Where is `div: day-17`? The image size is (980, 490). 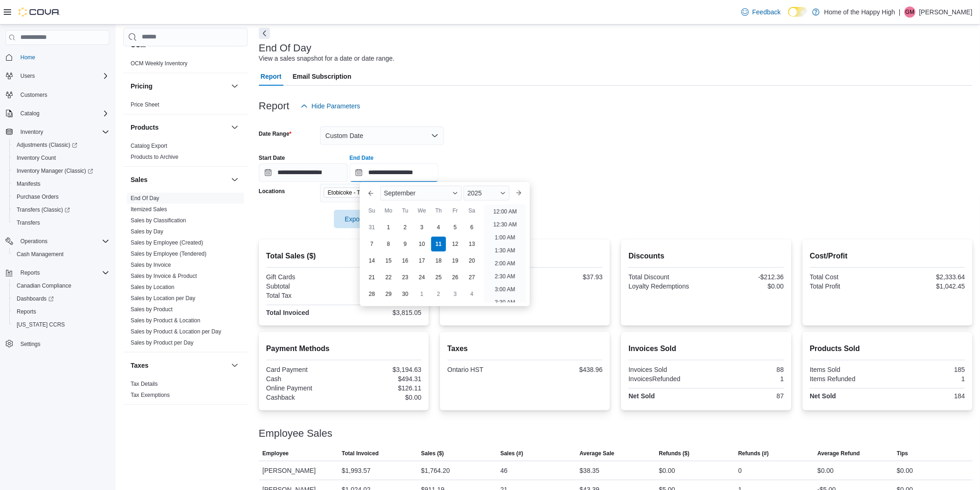 div: day-17 is located at coordinates (422, 261).